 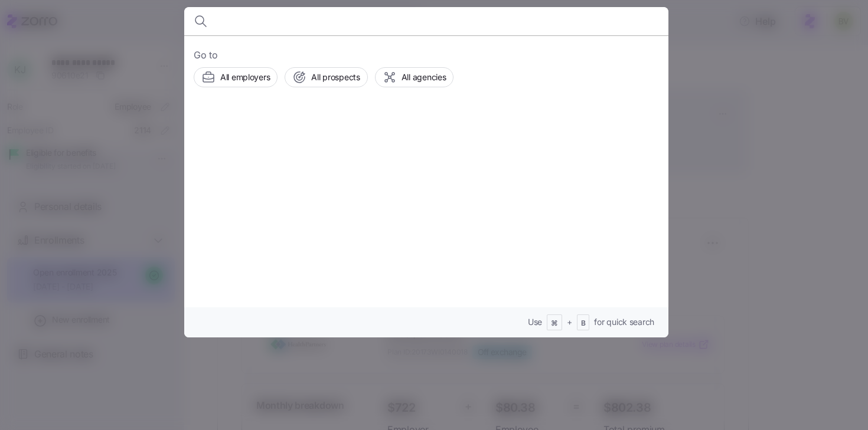 I want to click on span: B, so click(x=583, y=323).